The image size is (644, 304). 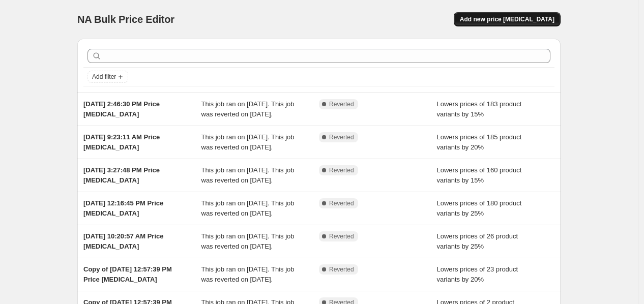 I want to click on span: Add filter, so click(x=104, y=77).